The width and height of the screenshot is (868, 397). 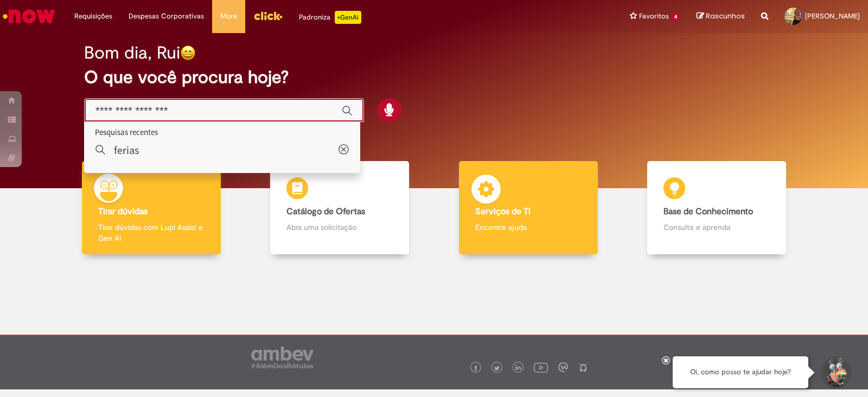 I want to click on span: More, so click(x=228, y=16).